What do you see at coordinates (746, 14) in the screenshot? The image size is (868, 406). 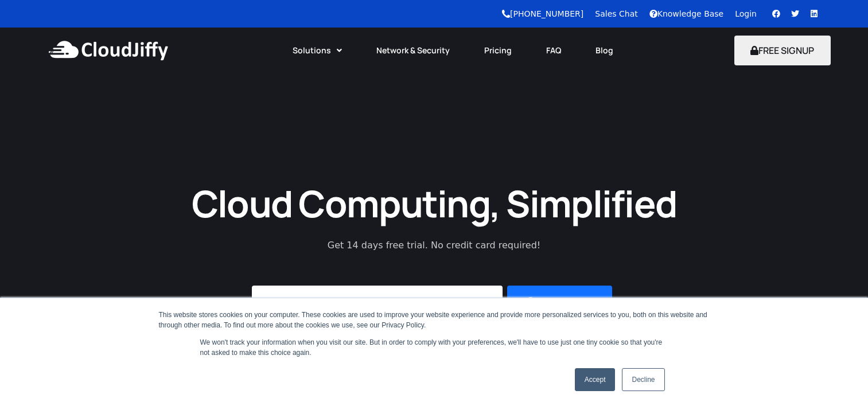 I see `a: Login` at bounding box center [746, 14].